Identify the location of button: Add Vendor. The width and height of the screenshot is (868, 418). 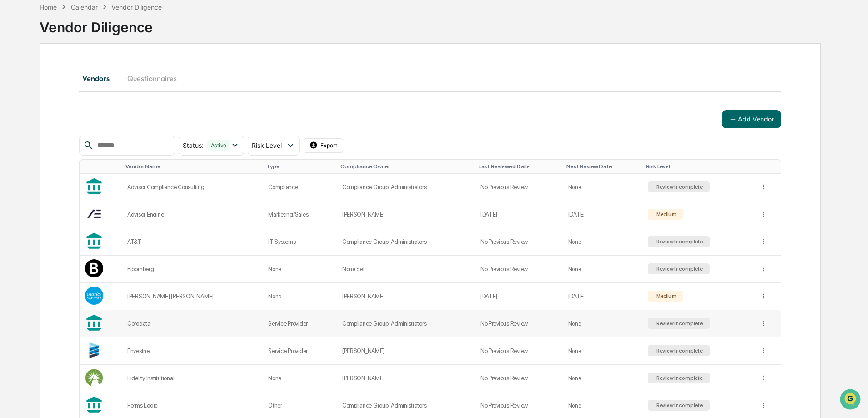
(751, 119).